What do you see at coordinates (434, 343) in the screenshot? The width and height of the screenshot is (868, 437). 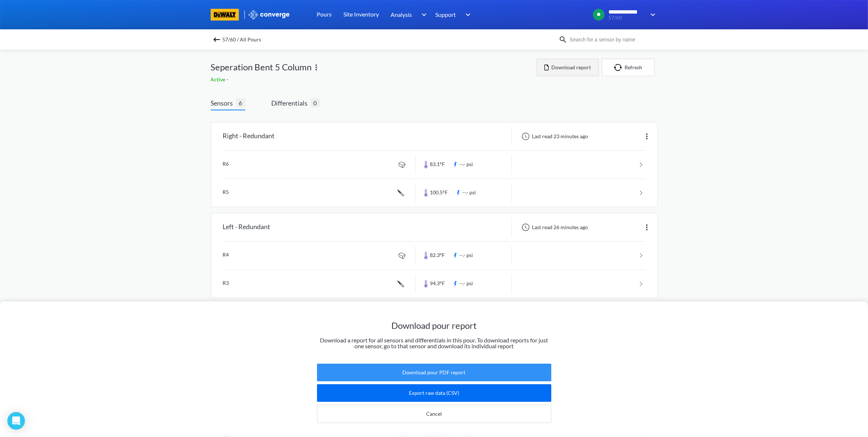 I see `p: Download a report for all sensors and differentials in this pour. To download reports for just on...` at bounding box center [434, 343].